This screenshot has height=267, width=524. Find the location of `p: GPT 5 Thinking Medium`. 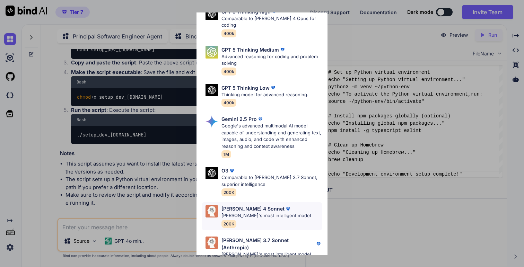

p: GPT 5 Thinking Medium is located at coordinates (250, 50).